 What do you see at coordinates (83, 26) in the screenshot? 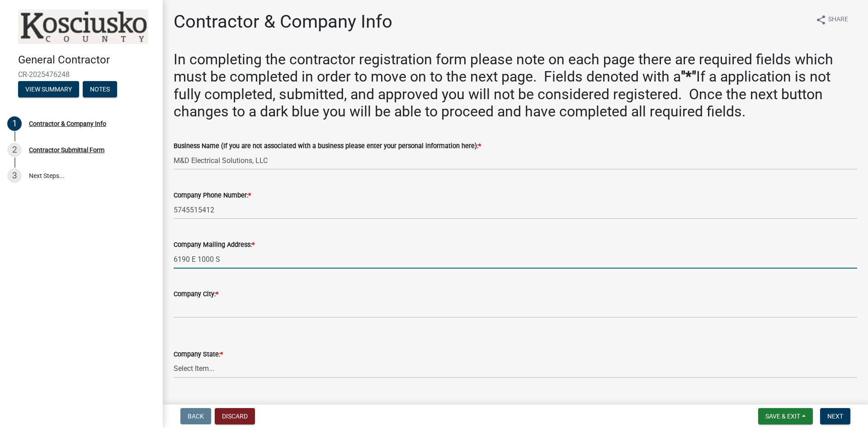
I see `img: Kosciusko County, Indiana` at bounding box center [83, 26].